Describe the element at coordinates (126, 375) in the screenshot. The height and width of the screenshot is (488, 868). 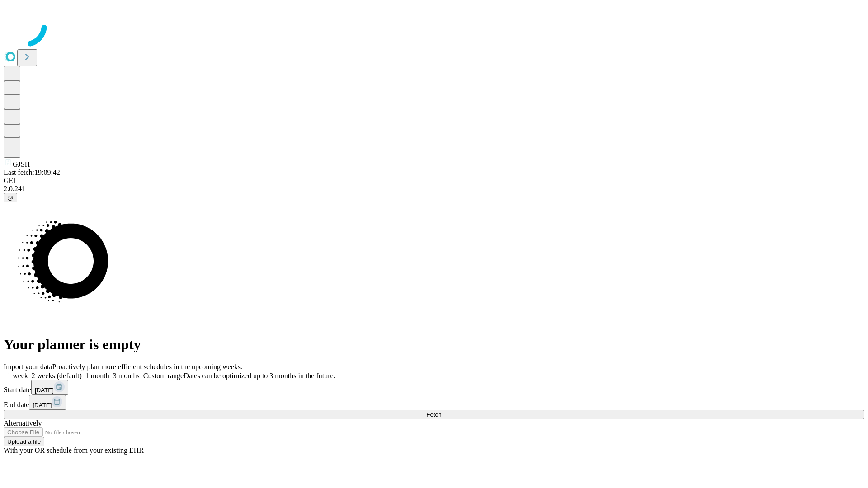
I see `span: 3 months` at that location.